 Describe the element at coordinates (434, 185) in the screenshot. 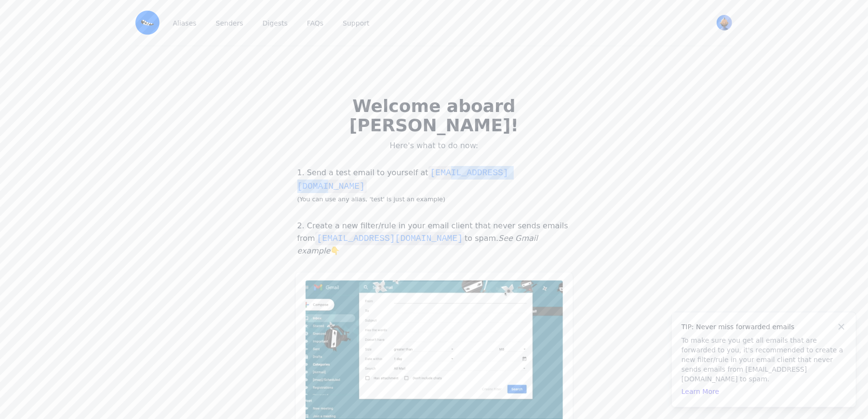

I see `p: 1. Send a test email to yourself at` at that location.